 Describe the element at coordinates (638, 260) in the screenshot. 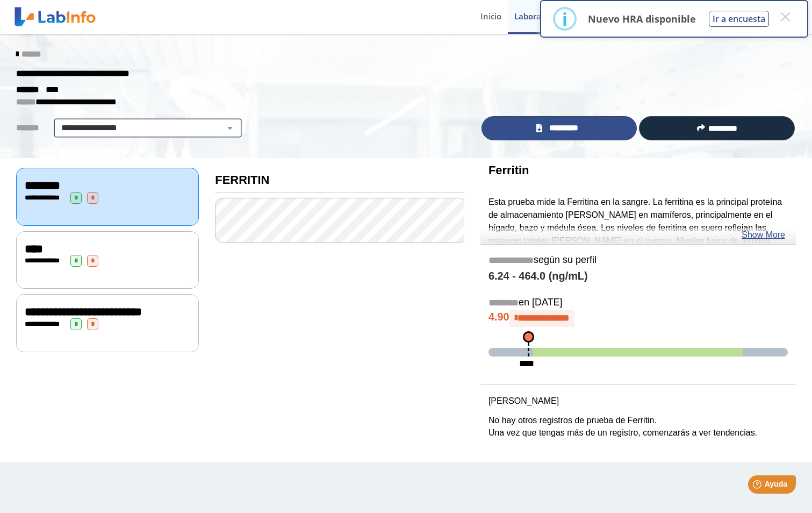

I see `h5: según su perfil` at that location.